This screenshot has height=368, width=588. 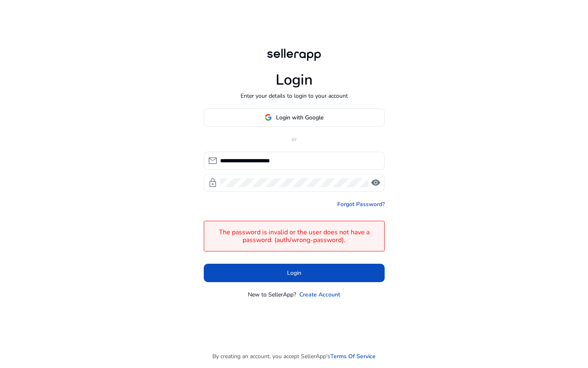 What do you see at coordinates (213, 161) in the screenshot?
I see `span: mail` at bounding box center [213, 161].